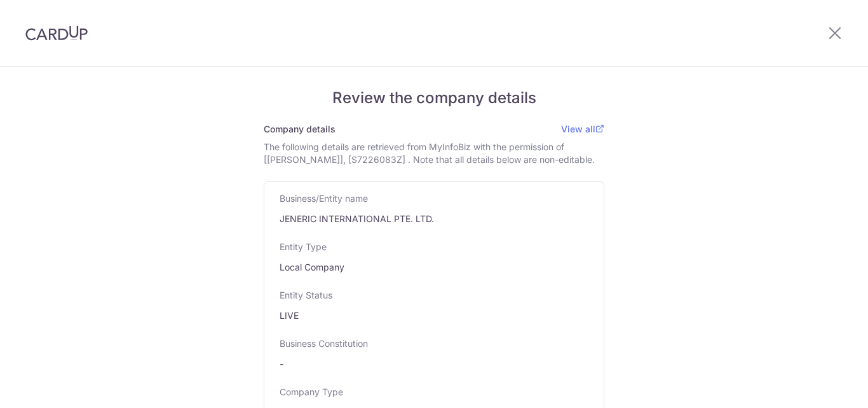 This screenshot has height=408, width=868. Describe the element at coordinates (299, 129) in the screenshot. I see `span: Company details` at that location.